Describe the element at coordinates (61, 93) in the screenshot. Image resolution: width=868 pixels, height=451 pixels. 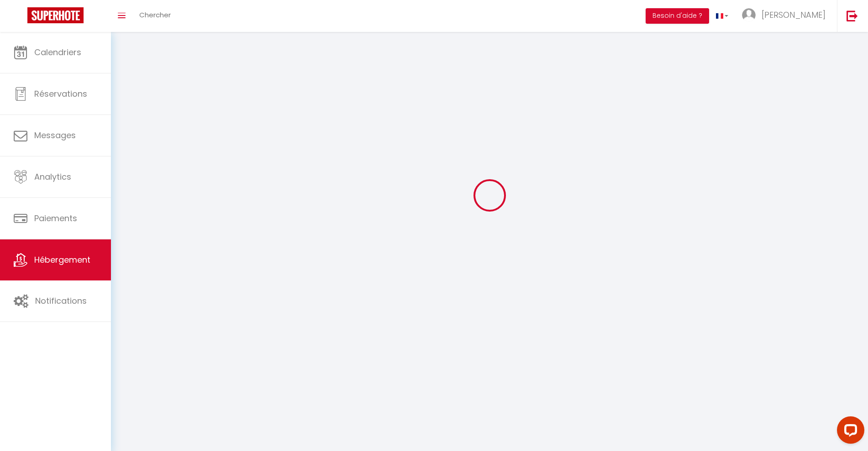
I see `span: Réservations` at that location.